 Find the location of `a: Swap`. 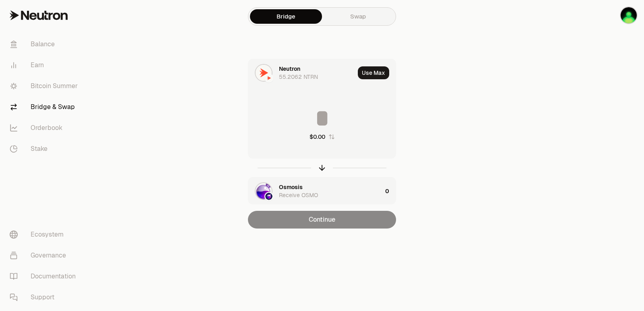

a: Swap is located at coordinates (358, 17).